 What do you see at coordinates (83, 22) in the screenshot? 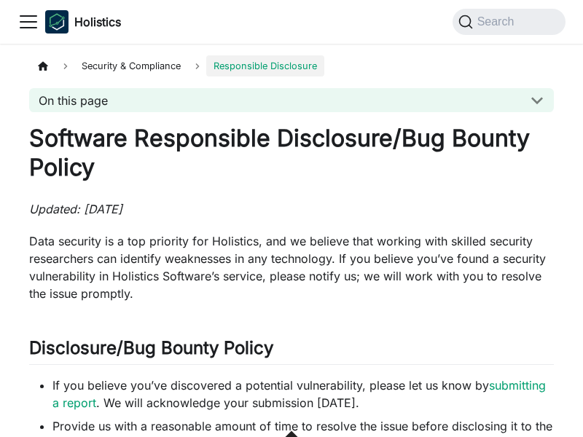
I see `a: HolisticsHolisticsHolistics` at bounding box center [83, 22].